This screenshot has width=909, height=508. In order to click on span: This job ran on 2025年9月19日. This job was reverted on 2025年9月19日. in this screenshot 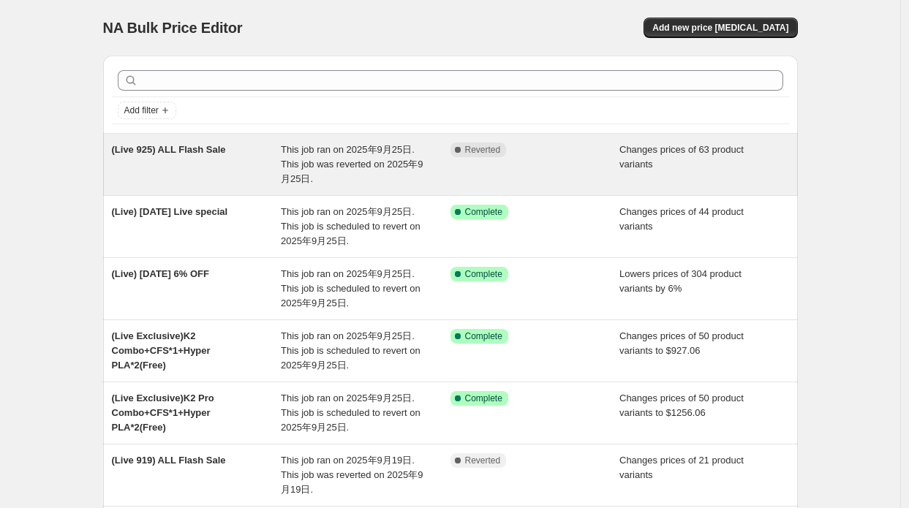, I will do `click(352, 475)`.